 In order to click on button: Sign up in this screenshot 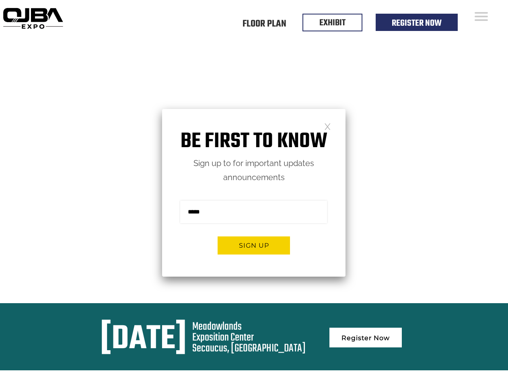, I will do `click(254, 245)`.